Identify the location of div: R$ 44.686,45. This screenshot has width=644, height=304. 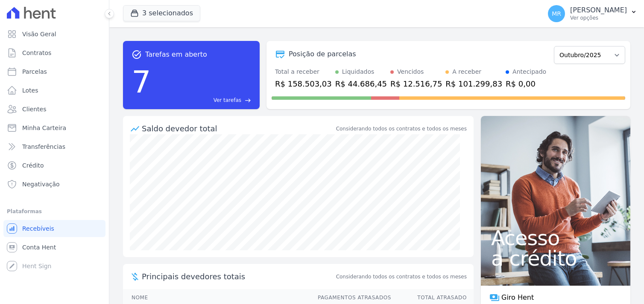
(361, 83).